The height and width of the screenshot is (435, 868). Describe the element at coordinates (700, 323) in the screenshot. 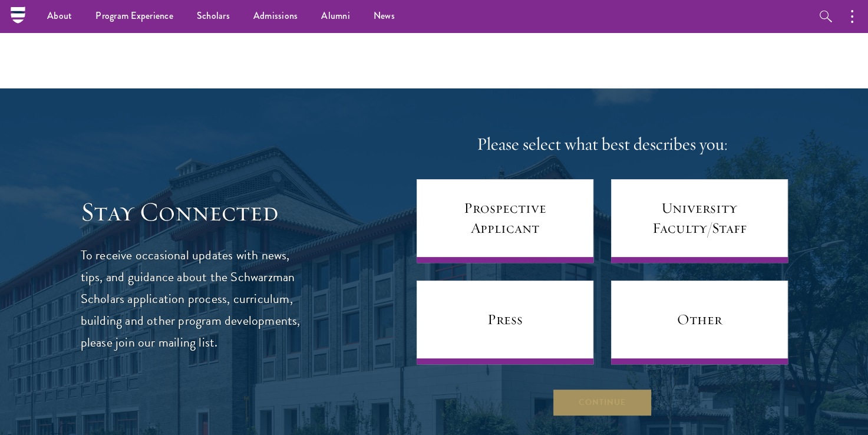

I see `a: Other` at that location.